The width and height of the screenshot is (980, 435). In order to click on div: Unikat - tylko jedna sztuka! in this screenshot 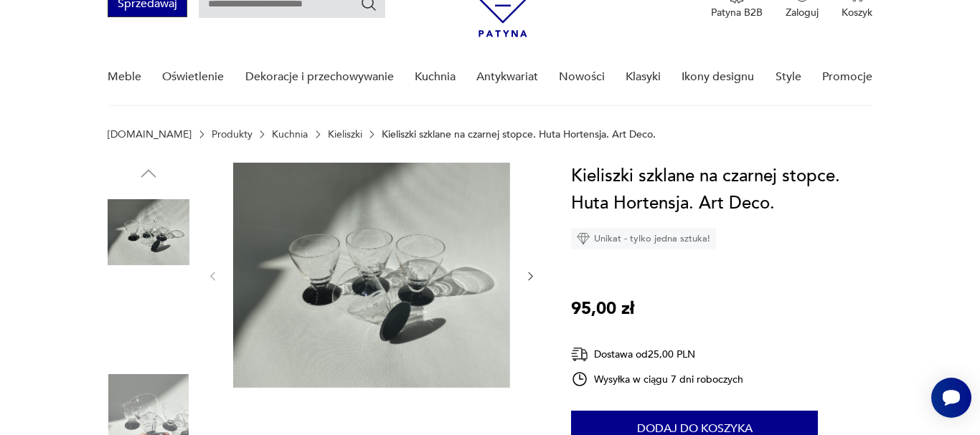, I will do `click(643, 239)`.